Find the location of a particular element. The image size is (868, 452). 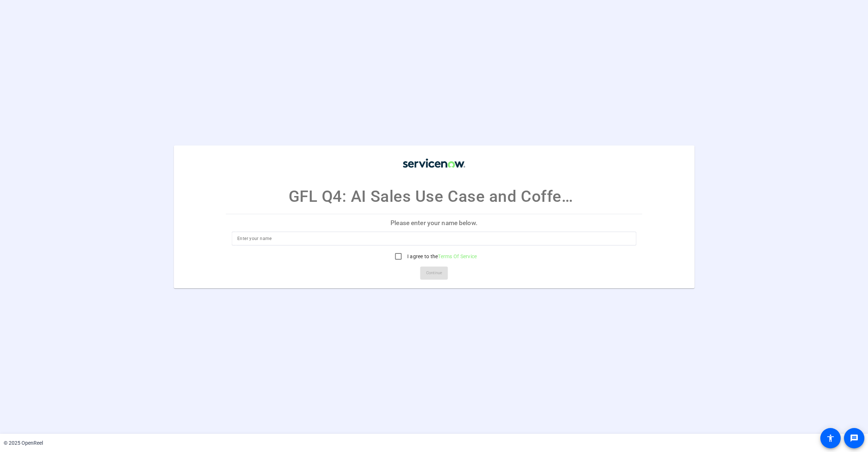

label: I agree to the is located at coordinates (441, 257).